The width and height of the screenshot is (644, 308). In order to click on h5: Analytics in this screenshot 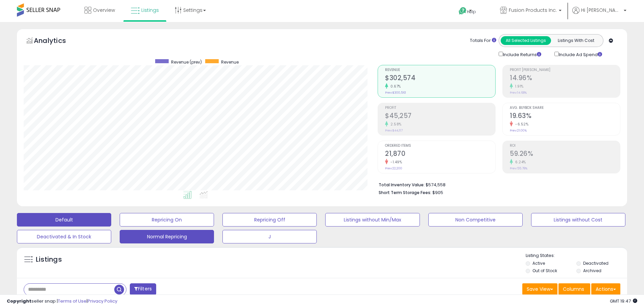, I will do `click(56, 41)`.